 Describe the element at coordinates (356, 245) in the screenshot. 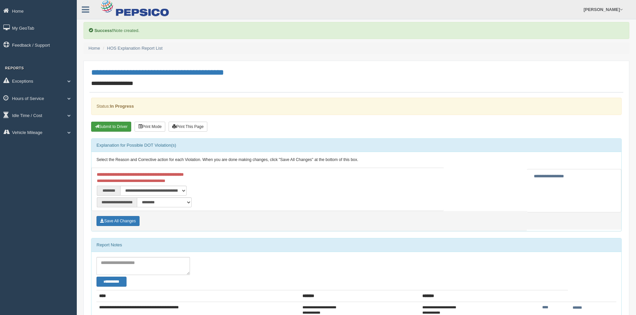

I see `div: Report Notes` at that location.